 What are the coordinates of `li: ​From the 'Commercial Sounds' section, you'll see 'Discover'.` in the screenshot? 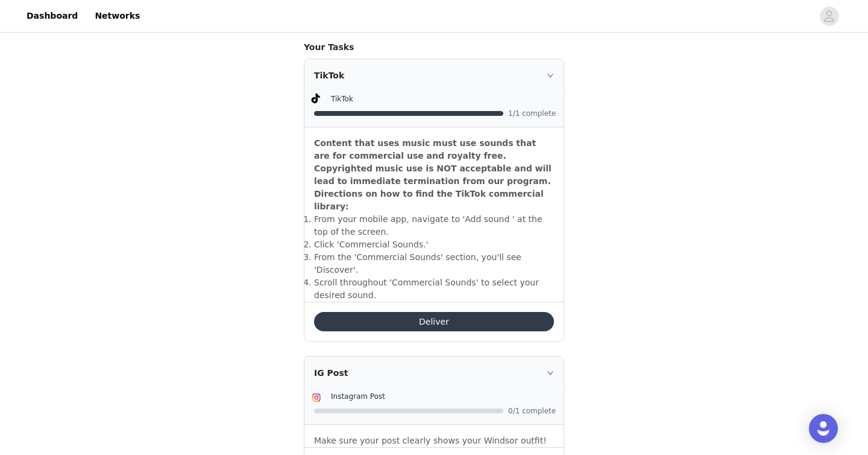 It's located at (434, 264).